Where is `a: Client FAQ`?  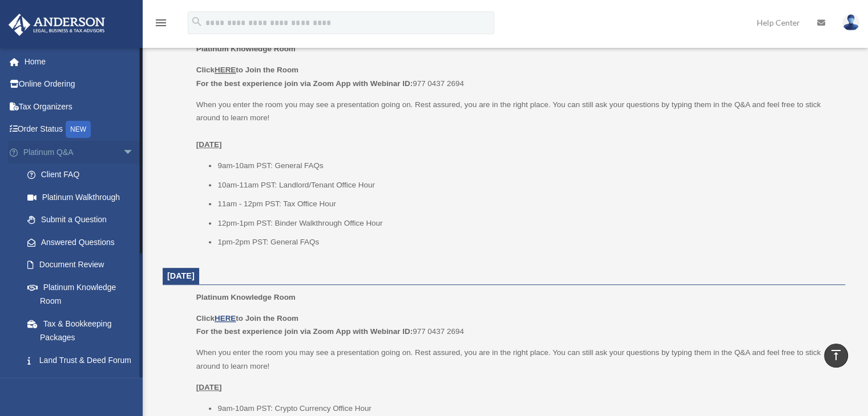 a: Client FAQ is located at coordinates (83, 175).